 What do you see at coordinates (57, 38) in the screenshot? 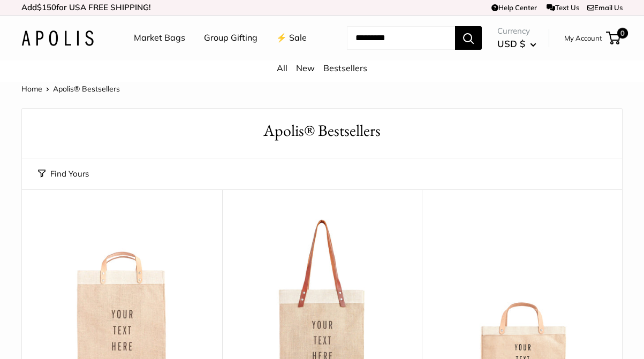
I see `img: Apolis` at bounding box center [57, 38].